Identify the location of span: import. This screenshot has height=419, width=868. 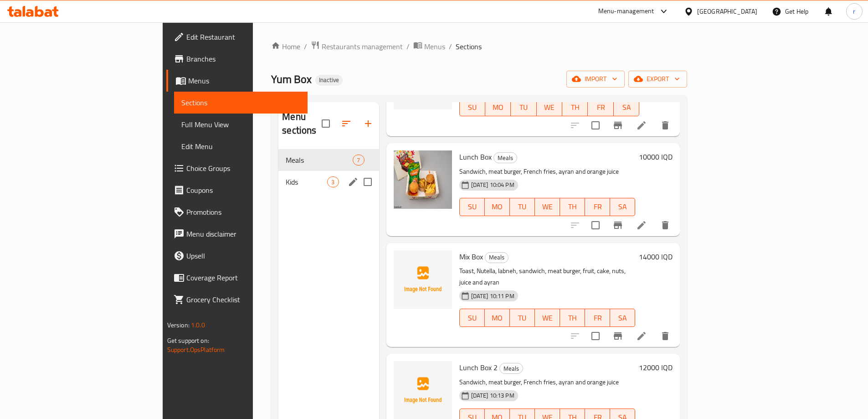
(595, 79).